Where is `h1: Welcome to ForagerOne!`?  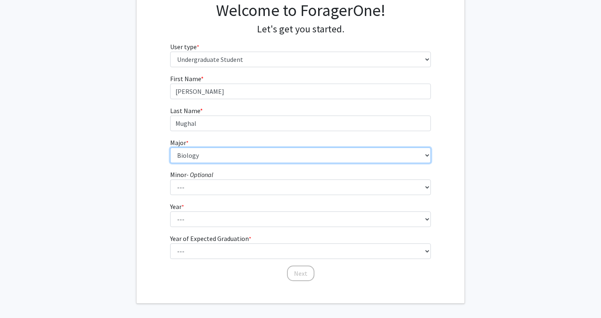
h1: Welcome to ForagerOne! is located at coordinates (301, 10).